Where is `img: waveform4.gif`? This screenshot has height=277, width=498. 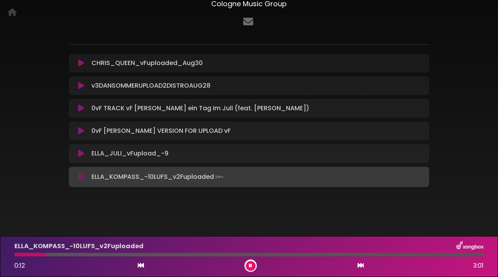
img: waveform4.gif is located at coordinates (220, 177).